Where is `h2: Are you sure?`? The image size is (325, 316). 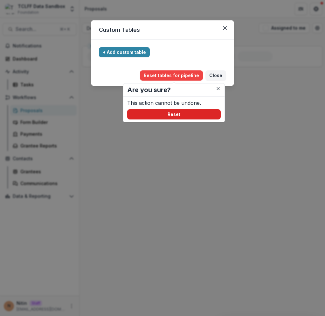 h2: Are you sure? is located at coordinates (174, 90).